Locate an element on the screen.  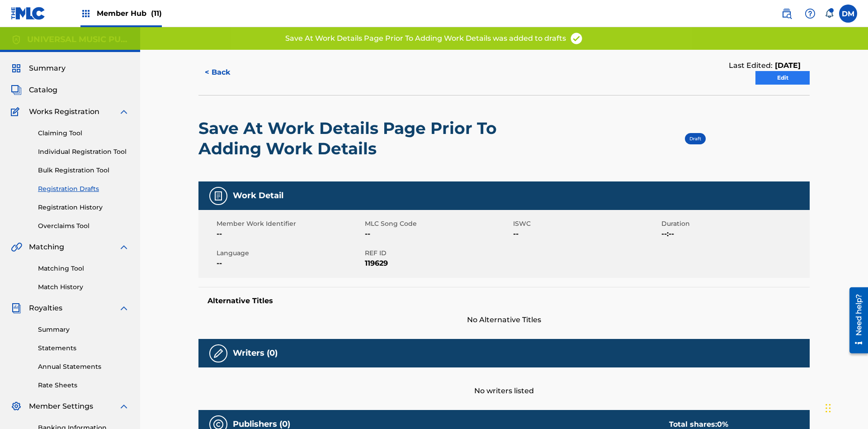
a: Bulk Registration Tool is located at coordinates (83, 170).